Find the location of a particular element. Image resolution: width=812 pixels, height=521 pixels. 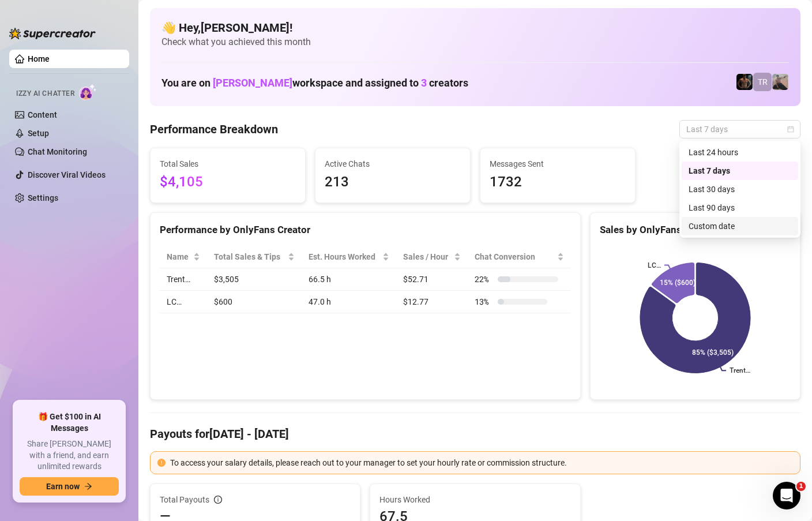

div: Est. Hours Worked is located at coordinates (345, 257).